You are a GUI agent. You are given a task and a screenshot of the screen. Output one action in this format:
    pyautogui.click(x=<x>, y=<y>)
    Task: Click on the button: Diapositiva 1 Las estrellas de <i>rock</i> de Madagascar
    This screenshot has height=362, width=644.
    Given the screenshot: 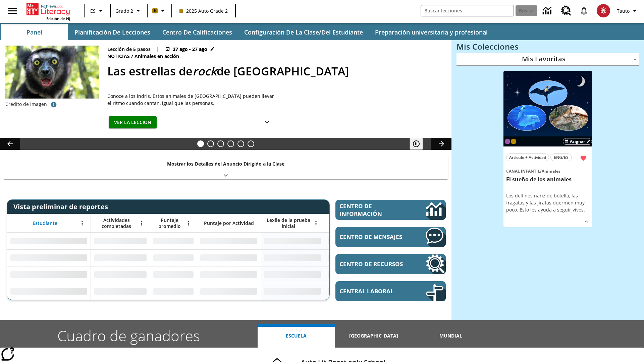 What is the action you would take?
    pyautogui.click(x=200, y=144)
    